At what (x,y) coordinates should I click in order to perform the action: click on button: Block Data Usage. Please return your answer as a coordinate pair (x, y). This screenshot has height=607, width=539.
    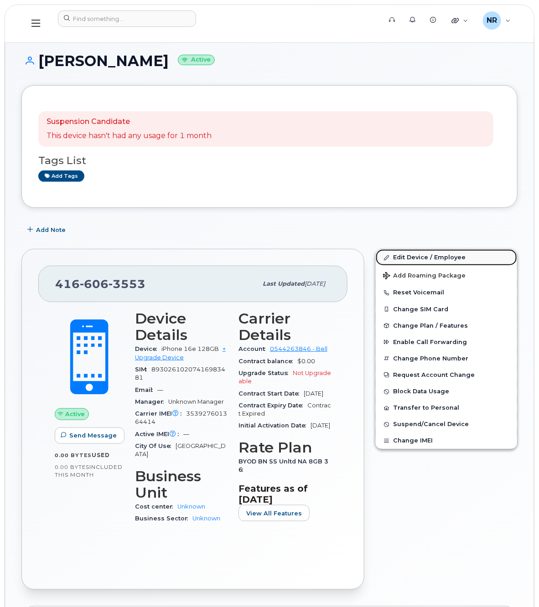
    Looking at the image, I should click on (446, 392).